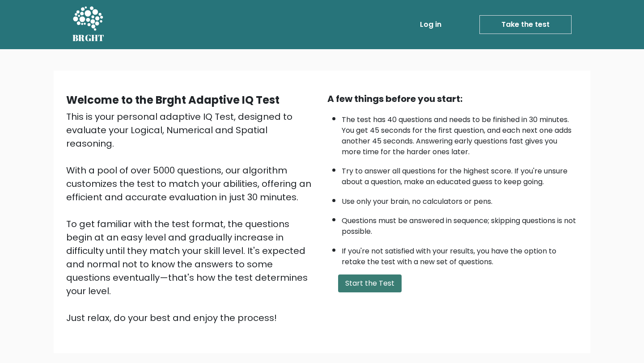  I want to click on div: A few things before you start:, so click(453, 98).